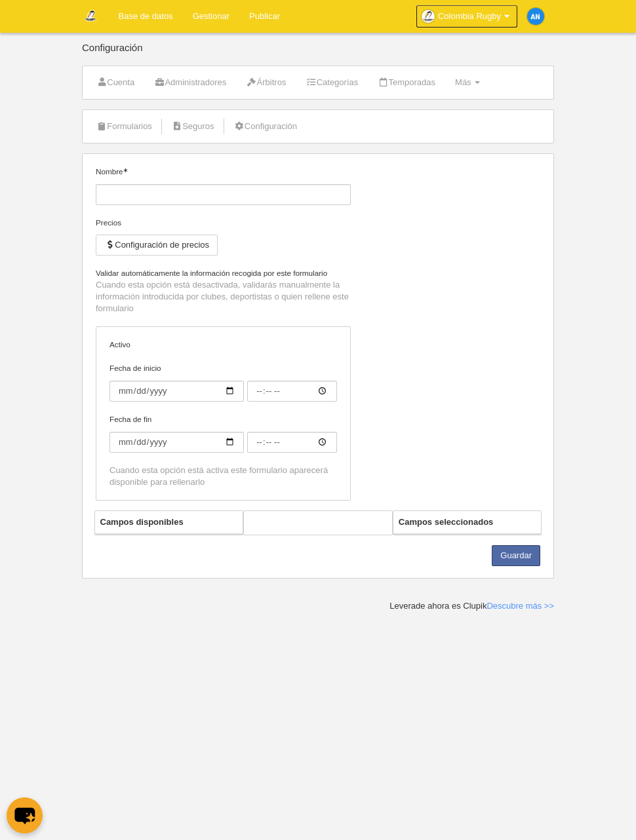  I want to click on a: Árbitros, so click(265, 83).